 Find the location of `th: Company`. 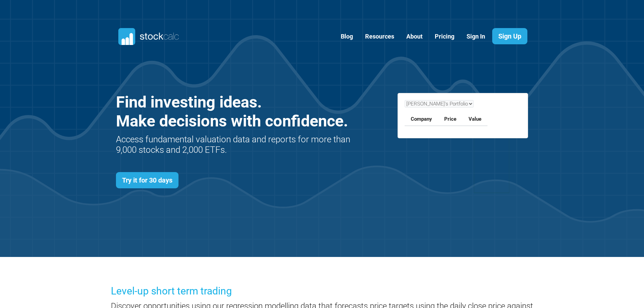

th: Company is located at coordinates (421, 119).